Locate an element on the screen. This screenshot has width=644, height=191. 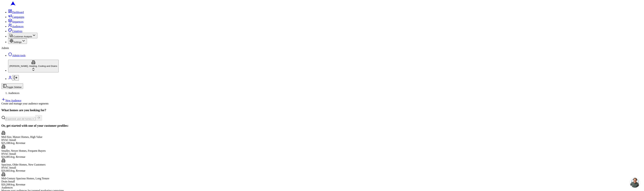
a: Creatives is located at coordinates (15, 31).